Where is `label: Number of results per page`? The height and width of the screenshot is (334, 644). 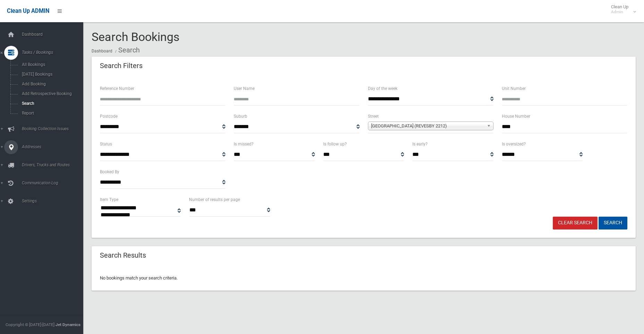 label: Number of results per page is located at coordinates (214, 199).